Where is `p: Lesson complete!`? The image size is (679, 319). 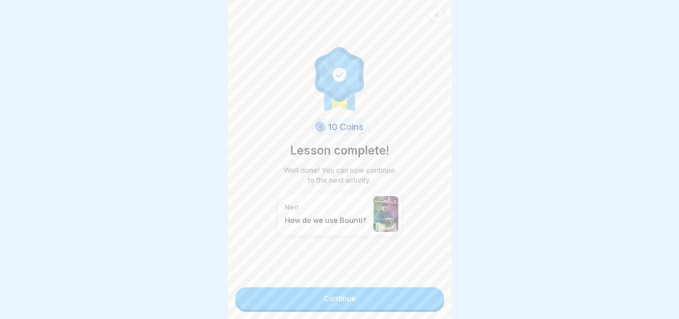 p: Lesson complete! is located at coordinates (340, 151).